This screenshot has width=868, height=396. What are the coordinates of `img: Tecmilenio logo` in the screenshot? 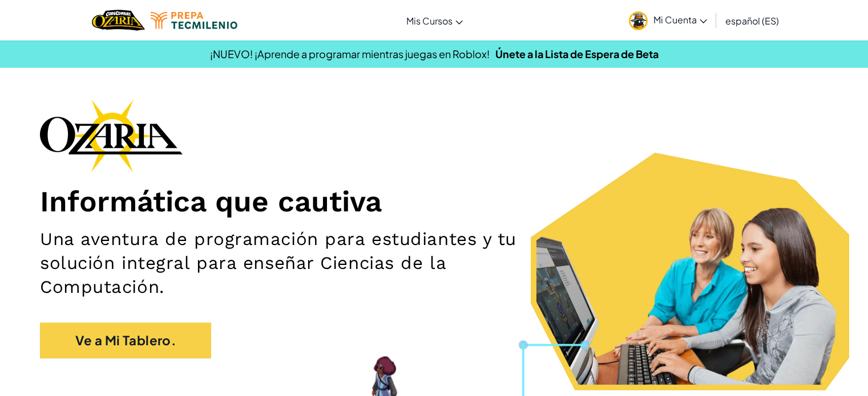 It's located at (194, 21).